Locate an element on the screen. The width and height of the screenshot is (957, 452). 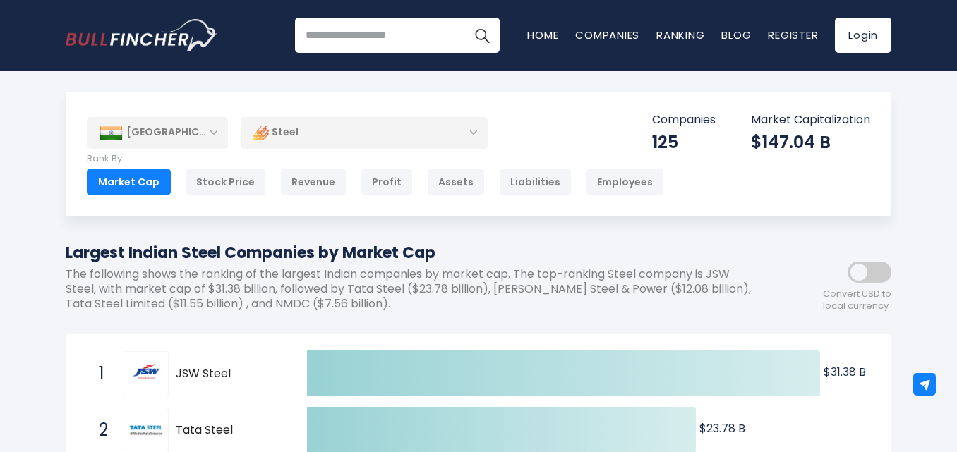
div: Liabilities is located at coordinates (535, 182).